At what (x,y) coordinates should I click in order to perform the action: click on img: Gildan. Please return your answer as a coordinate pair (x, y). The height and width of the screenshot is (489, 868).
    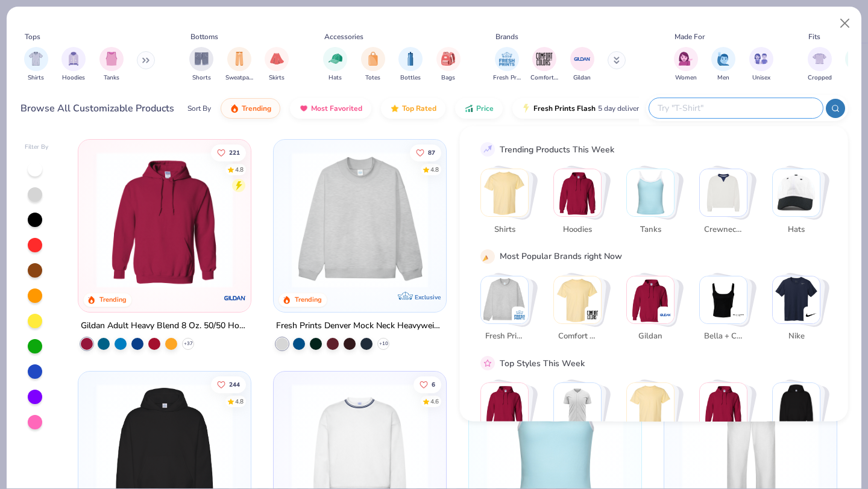
    Looking at the image, I should click on (650, 299).